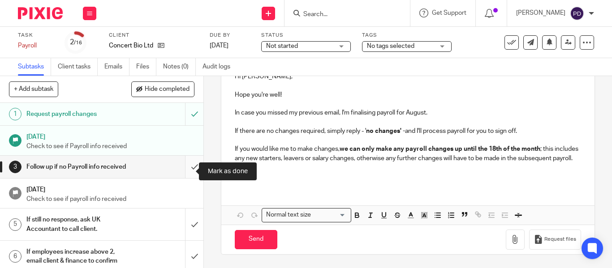  Describe the element at coordinates (111, 146) in the screenshot. I see `p: Check to see if Payroll info received` at that location.